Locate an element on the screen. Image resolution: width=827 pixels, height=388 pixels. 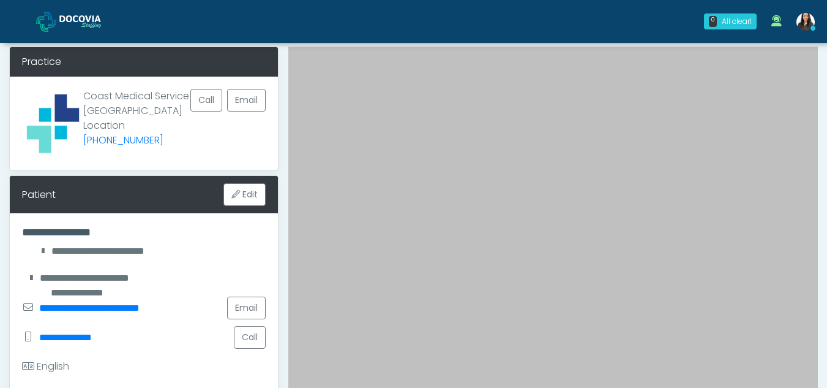
div: Practice is located at coordinates (144, 62).